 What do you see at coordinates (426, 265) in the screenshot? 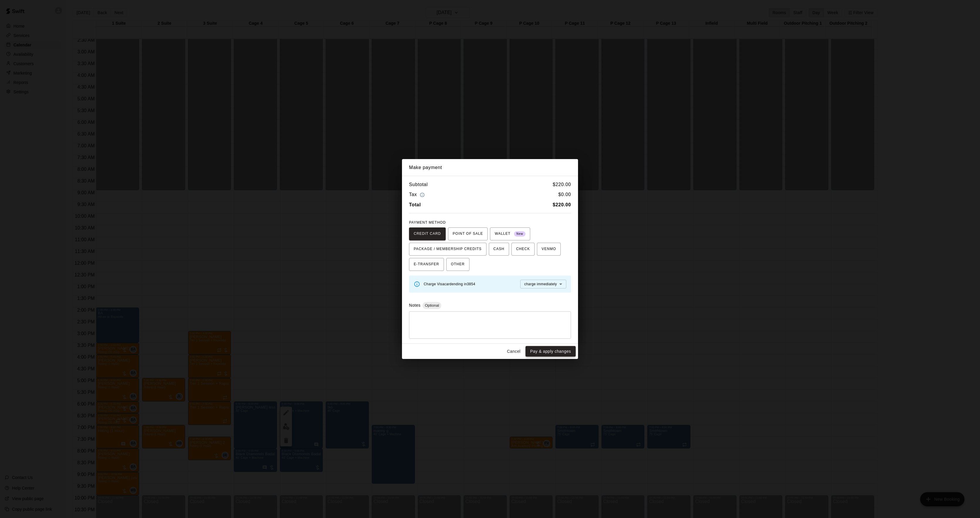
I see `span: E-TRANSFER` at bounding box center [426, 265].